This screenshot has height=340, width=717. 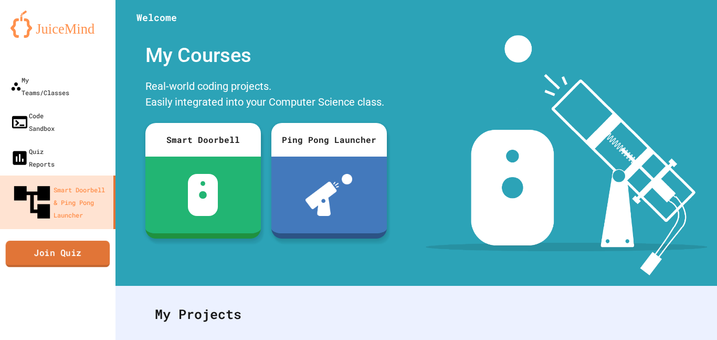 I want to click on img: logo-orange.svg, so click(x=58, y=24).